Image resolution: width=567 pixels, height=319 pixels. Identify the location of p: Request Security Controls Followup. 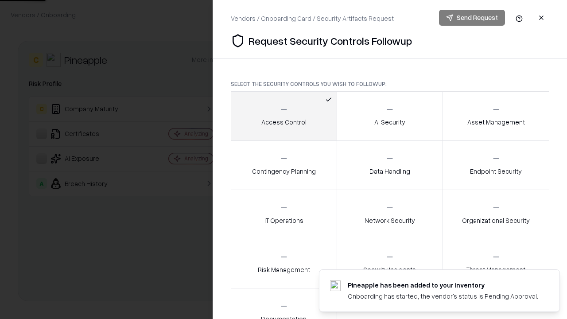
(330, 41).